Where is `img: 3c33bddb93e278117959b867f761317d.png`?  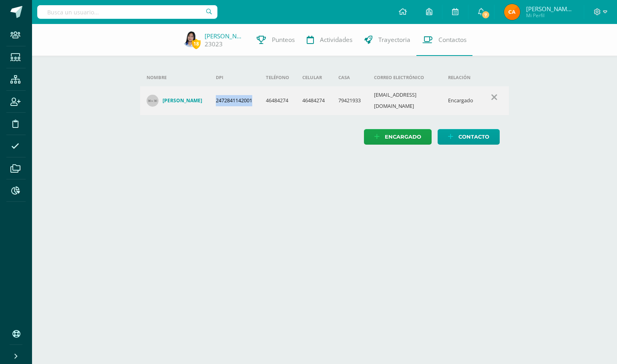 img: 3c33bddb93e278117959b867f761317d.png is located at coordinates (191, 39).